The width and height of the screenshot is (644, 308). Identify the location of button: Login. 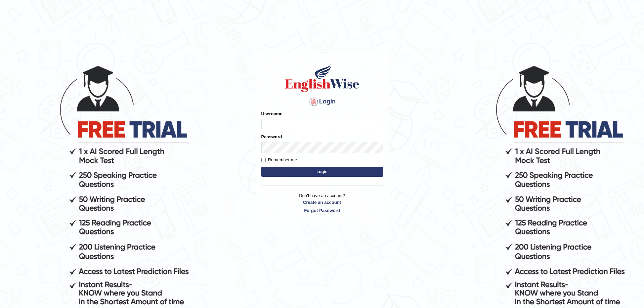
(322, 172).